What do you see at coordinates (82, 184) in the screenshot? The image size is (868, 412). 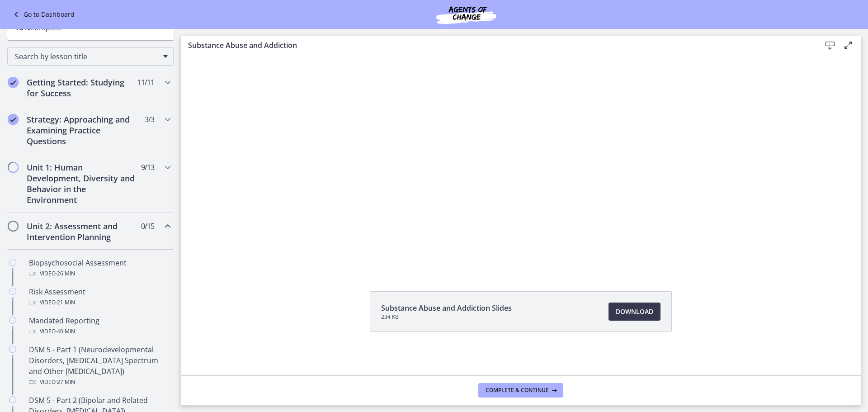 I see `h2: Unit 1: Human Development, Diversity and Behavior in the Environment` at bounding box center [82, 184].